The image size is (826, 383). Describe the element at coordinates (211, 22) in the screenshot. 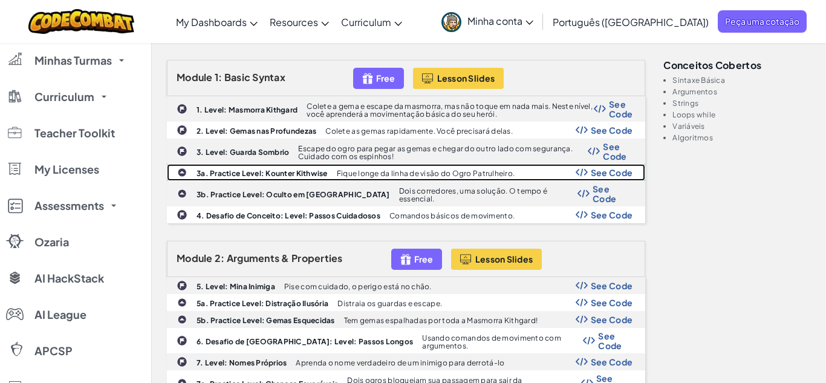

I see `span: My Dashboards` at that location.